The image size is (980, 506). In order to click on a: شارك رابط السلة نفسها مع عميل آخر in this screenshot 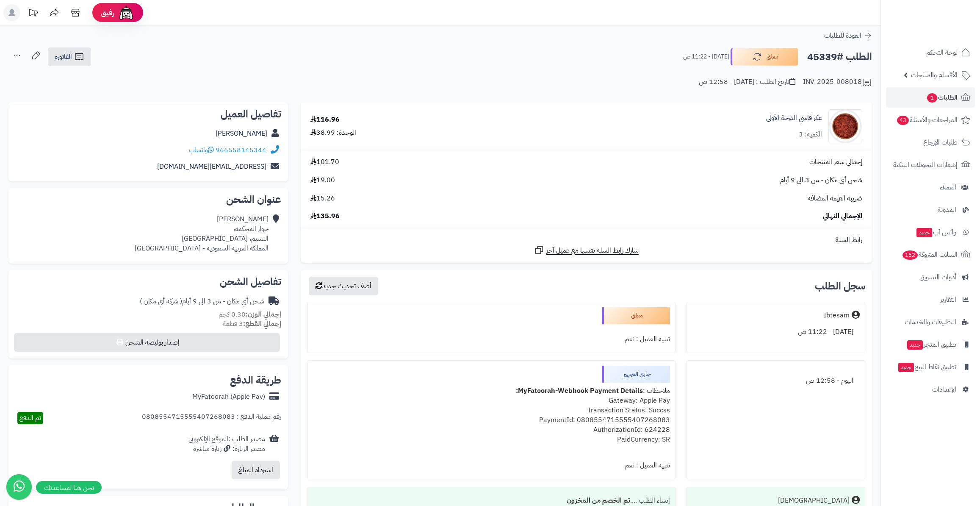, I will do `click(586, 250)`.